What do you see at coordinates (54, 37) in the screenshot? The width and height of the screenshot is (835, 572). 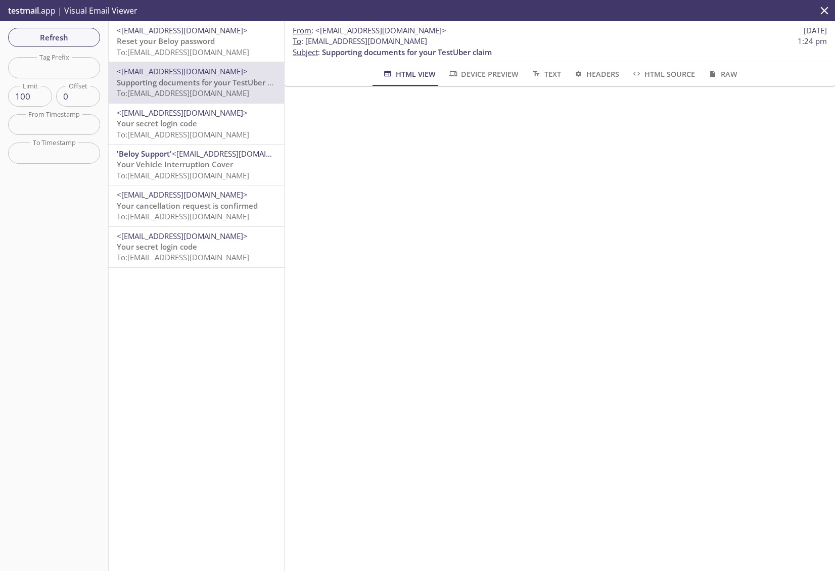 I see `span: Refresh` at bounding box center [54, 37].